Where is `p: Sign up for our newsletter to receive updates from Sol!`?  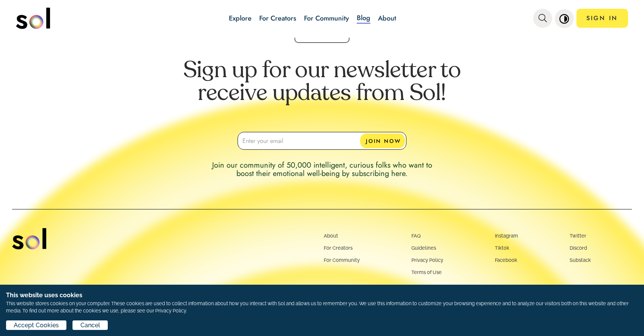 p: Sign up for our newsletter to receive updates from Sol! is located at coordinates (322, 90).